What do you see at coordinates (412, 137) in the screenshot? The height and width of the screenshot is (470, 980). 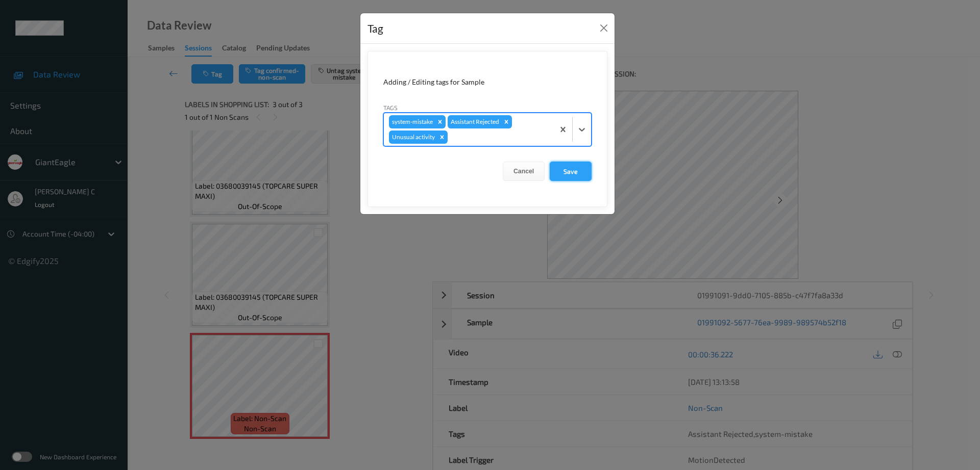 I see `div: Unusual activity` at bounding box center [412, 137].